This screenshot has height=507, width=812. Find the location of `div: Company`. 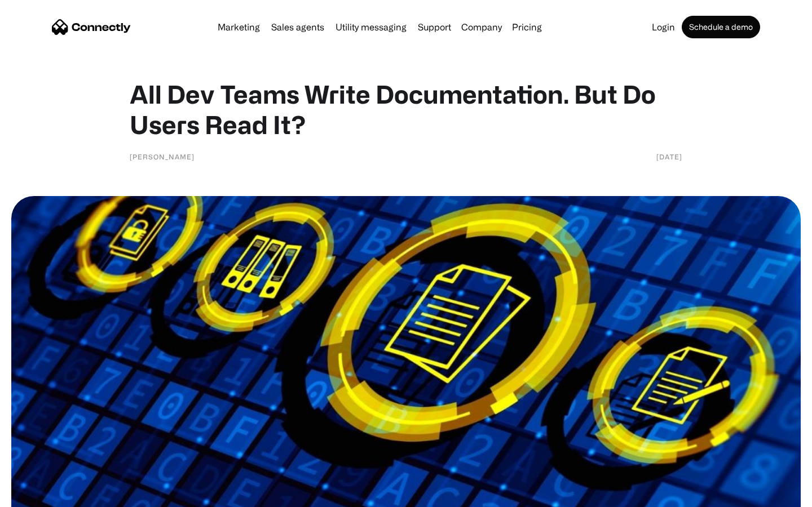

div: Company is located at coordinates (481, 27).